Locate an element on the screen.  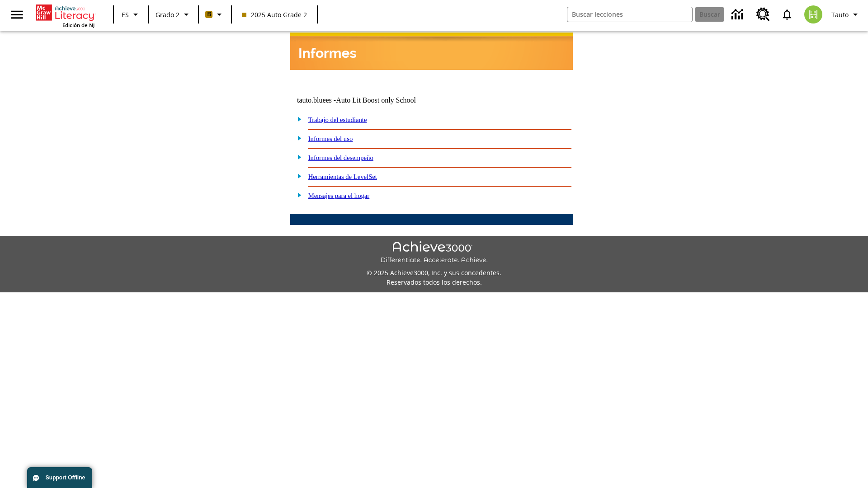
span: ES is located at coordinates (125, 15).